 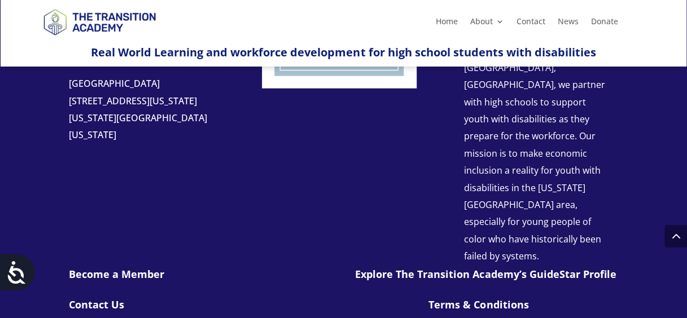 What do you see at coordinates (530, 24) in the screenshot?
I see `a: Contact` at bounding box center [530, 24].